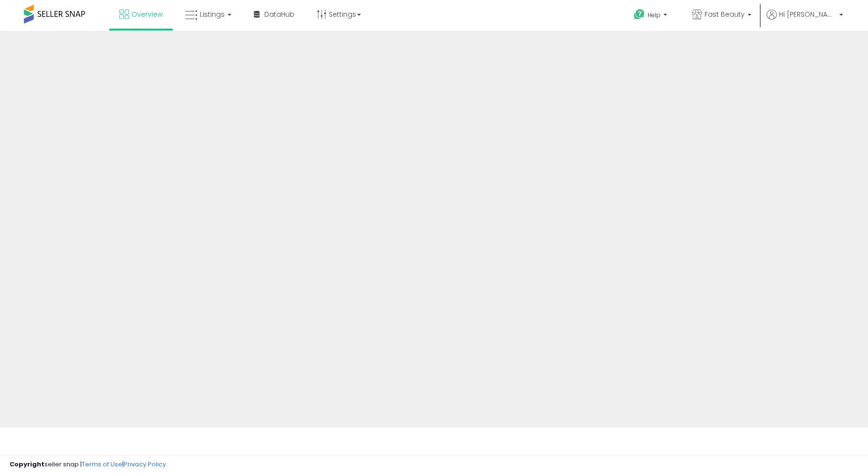  I want to click on span: Fast Beauty, so click(724, 15).